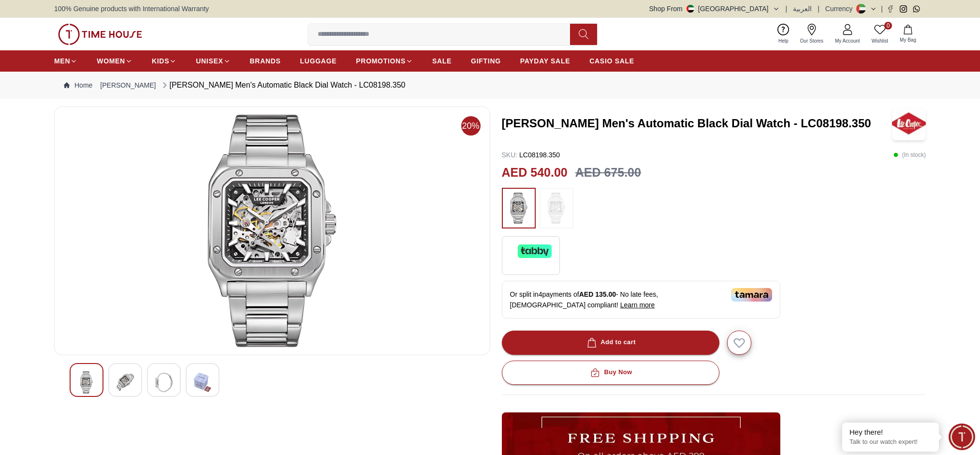 The width and height of the screenshot is (980, 455). I want to click on a: PROMOTIONS, so click(385, 61).